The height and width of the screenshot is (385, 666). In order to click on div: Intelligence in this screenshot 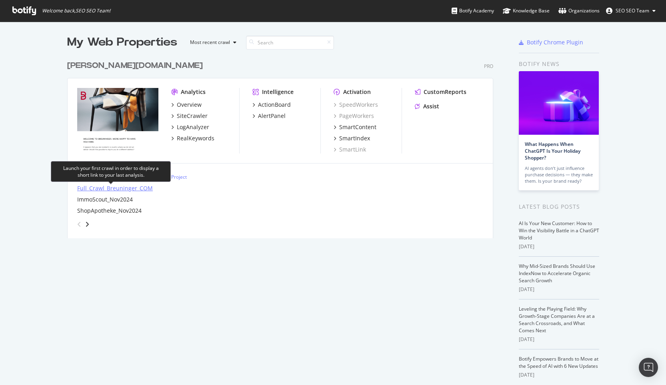, I will do `click(277, 92)`.